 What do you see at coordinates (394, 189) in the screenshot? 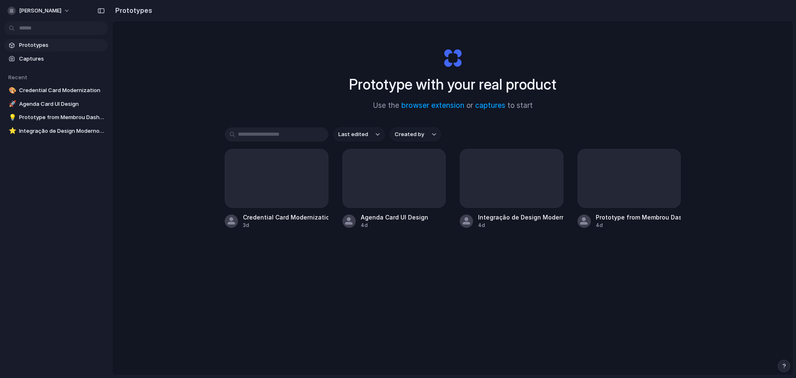
I see `a: Agenda Card UI Design4d` at bounding box center [394, 189].